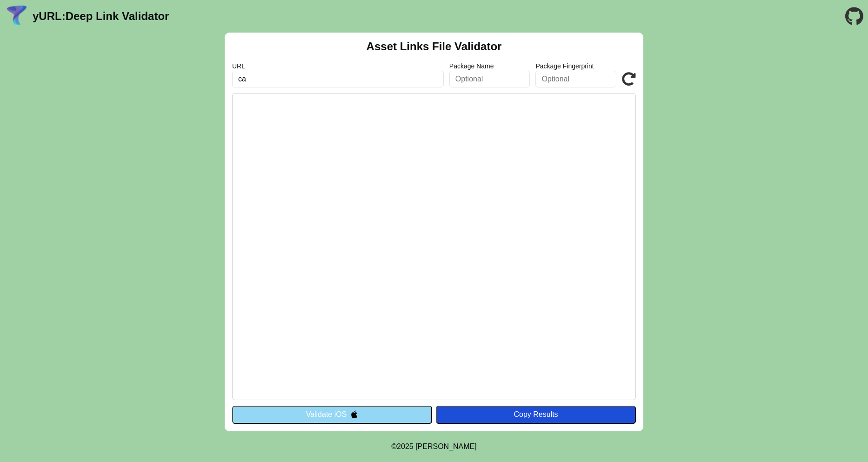 Image resolution: width=868 pixels, height=462 pixels. What do you see at coordinates (576, 66) in the screenshot?
I see `label: Package Fingerprint` at bounding box center [576, 66].